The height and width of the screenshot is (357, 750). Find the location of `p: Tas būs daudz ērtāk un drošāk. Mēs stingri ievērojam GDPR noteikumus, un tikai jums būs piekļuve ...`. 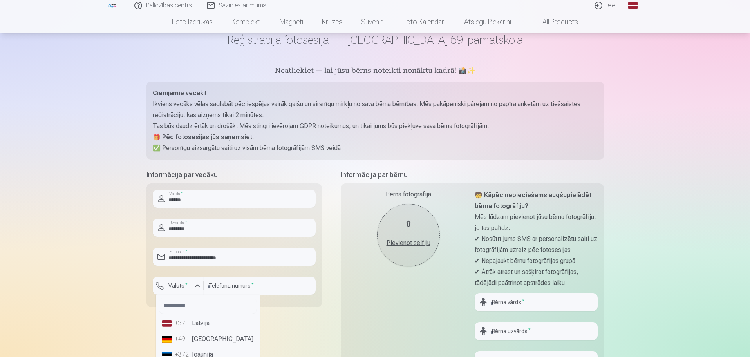

p: Tas būs daudz ērtāk un drošāk. Mēs stingri ievērojam GDPR noteikumus, un tikai jums būs piekļuve ... is located at coordinates (375, 126).